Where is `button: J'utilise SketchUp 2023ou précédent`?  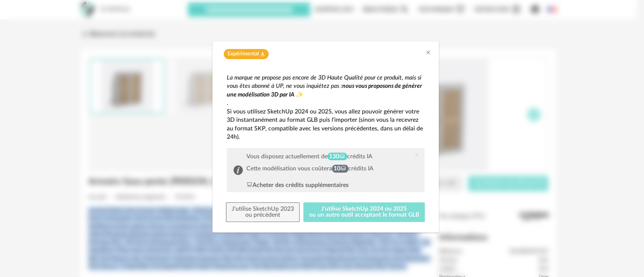
button: J'utilise SketchUp 2023ou précédent is located at coordinates (262, 212).